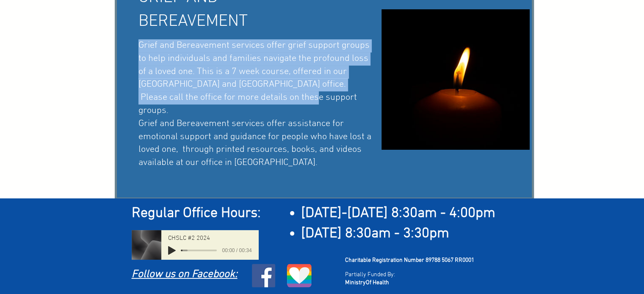 The width and height of the screenshot is (644, 294). Describe the element at coordinates (263, 275) in the screenshot. I see `img: Facebook` at that location.